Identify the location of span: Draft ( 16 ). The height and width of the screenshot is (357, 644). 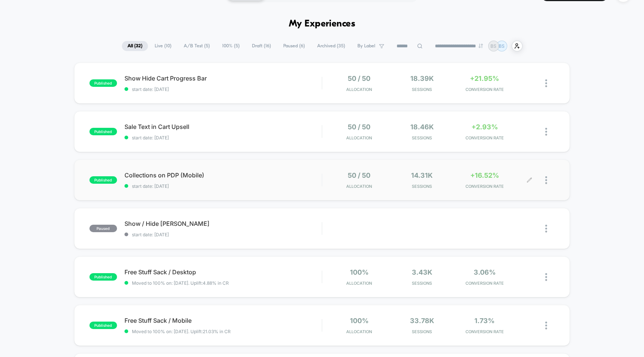
(262, 46).